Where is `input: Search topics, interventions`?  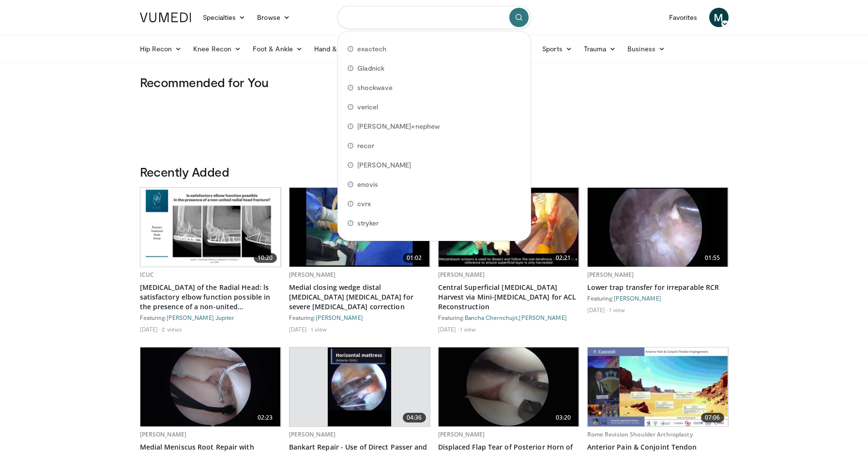 input: Search topics, interventions is located at coordinates (434, 17).